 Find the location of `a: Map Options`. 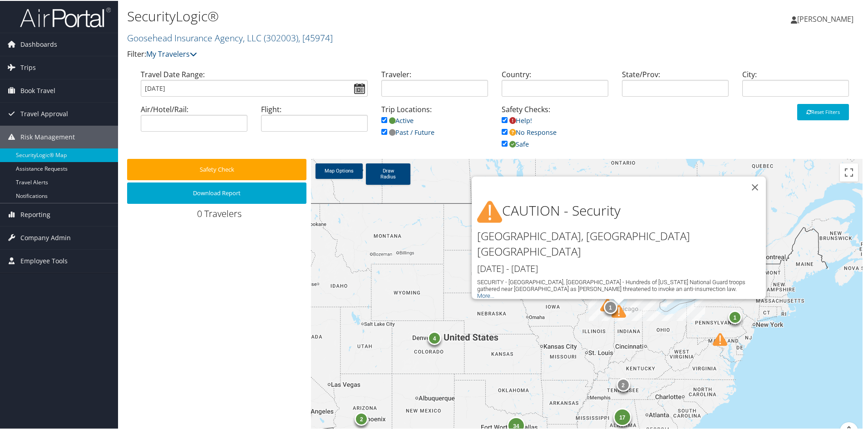

a: Map Options is located at coordinates (339, 170).